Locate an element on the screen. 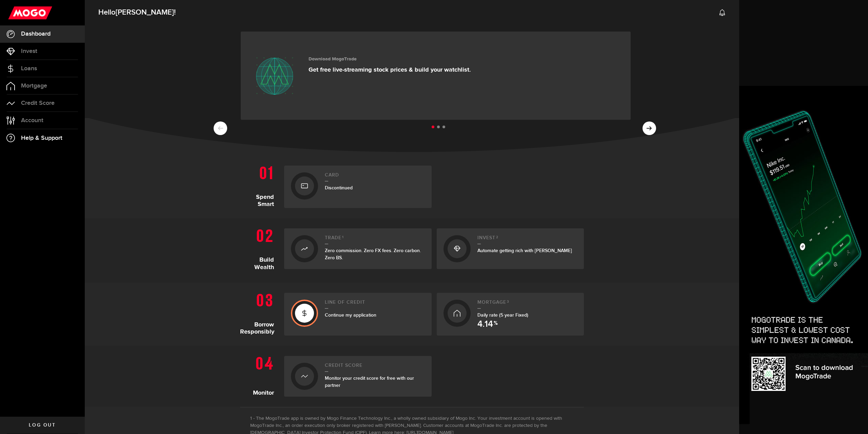  a: Download MogoTrade Get free live-streaming stock prices & build your watchlist. is located at coordinates (435, 75).